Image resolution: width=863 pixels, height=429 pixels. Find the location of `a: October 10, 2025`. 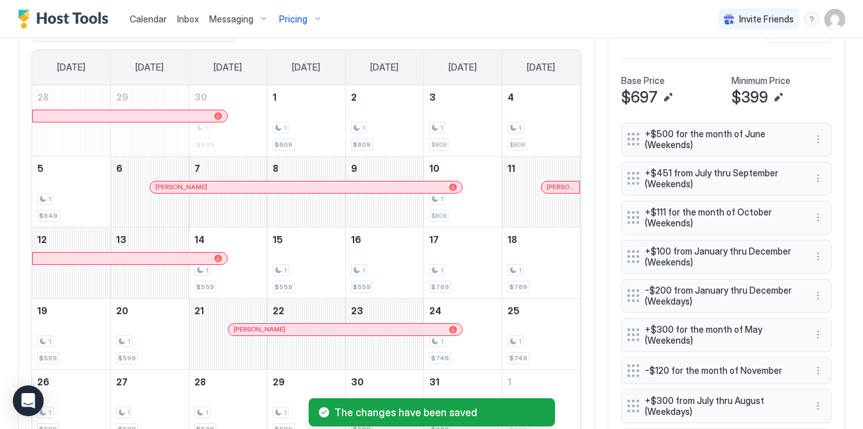

a: October 10, 2025 is located at coordinates (463, 168).